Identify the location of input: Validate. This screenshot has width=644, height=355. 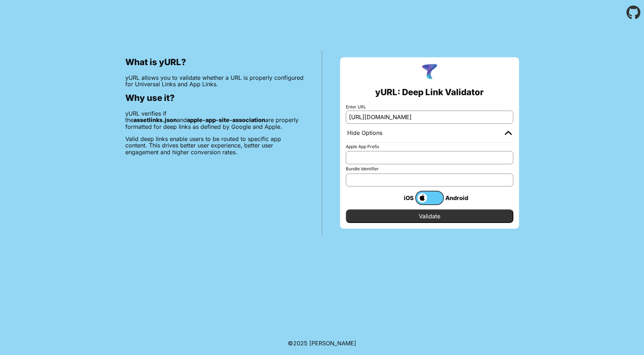
(430, 216).